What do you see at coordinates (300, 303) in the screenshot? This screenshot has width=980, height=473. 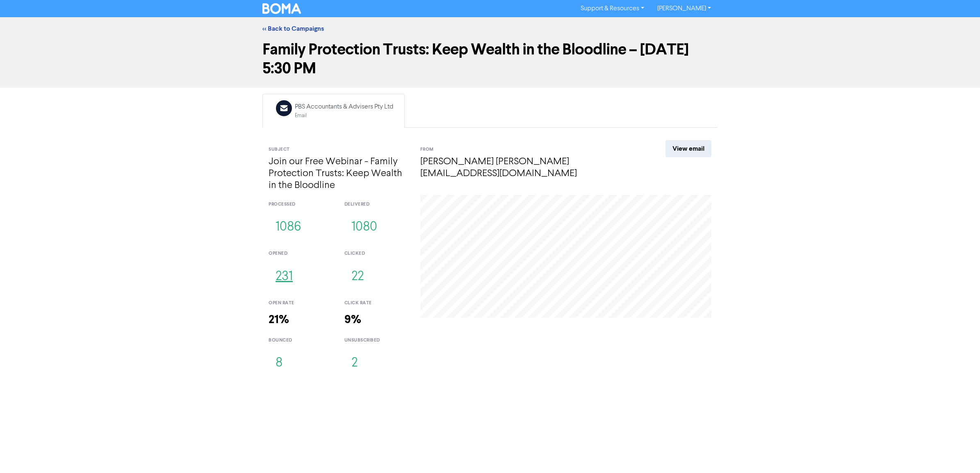 I see `div: open rate` at bounding box center [300, 303].